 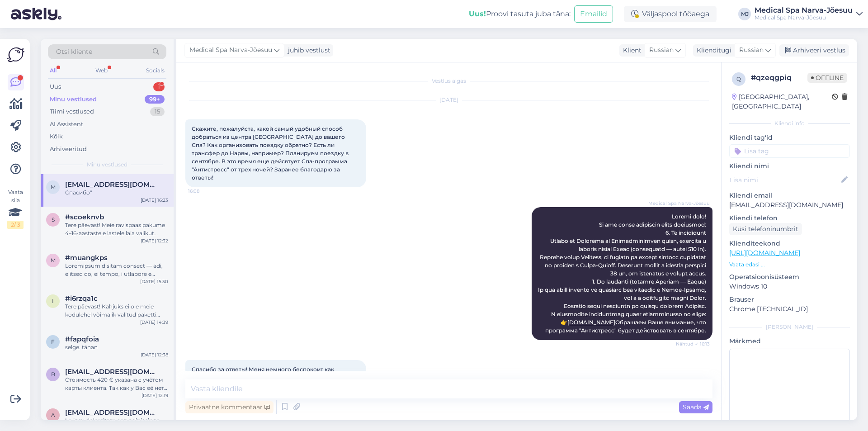 I want to click on span: #scoeknvb, so click(x=85, y=217).